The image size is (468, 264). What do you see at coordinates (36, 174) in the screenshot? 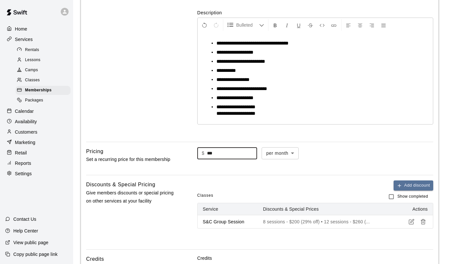
I see `div: Settings` at bounding box center [36, 174].